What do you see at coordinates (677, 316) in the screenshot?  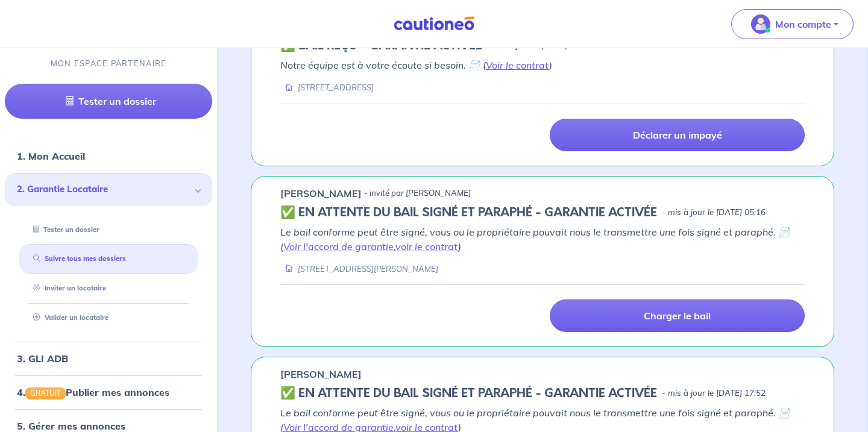 I see `a: Charger le bail` at bounding box center [677, 316].